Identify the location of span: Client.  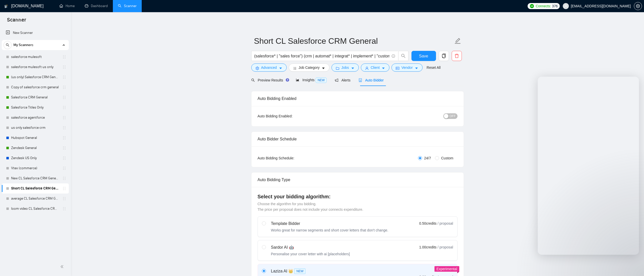
(375, 68).